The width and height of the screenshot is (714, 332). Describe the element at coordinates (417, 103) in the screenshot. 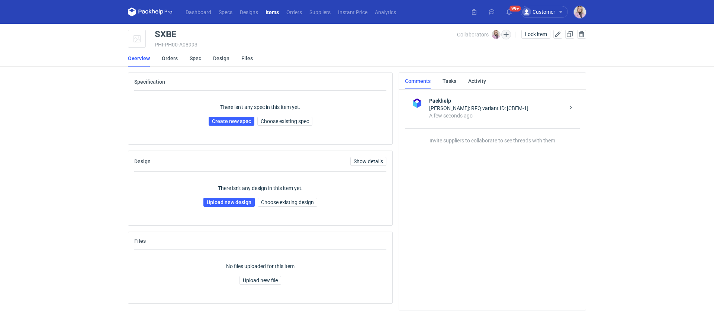

I see `div: Packhelp` at that location.